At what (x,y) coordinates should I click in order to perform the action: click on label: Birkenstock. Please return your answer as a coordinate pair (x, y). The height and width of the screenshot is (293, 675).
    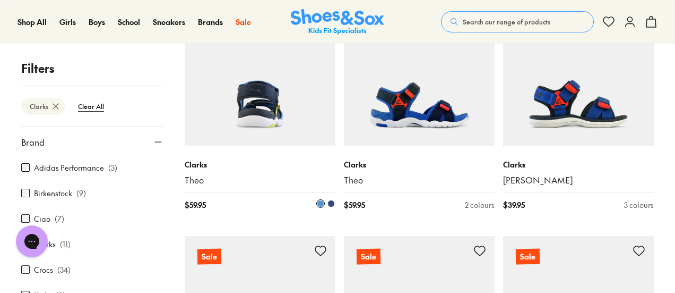
    Looking at the image, I should click on (53, 193).